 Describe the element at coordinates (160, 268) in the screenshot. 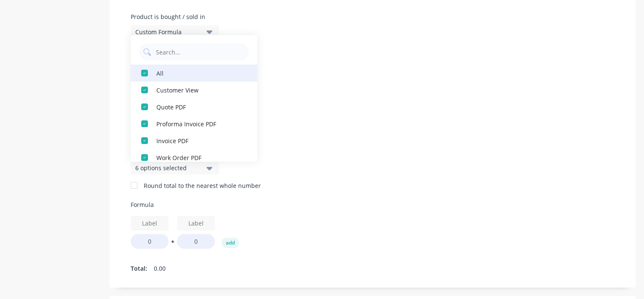

I see `span: 0.00` at that location.